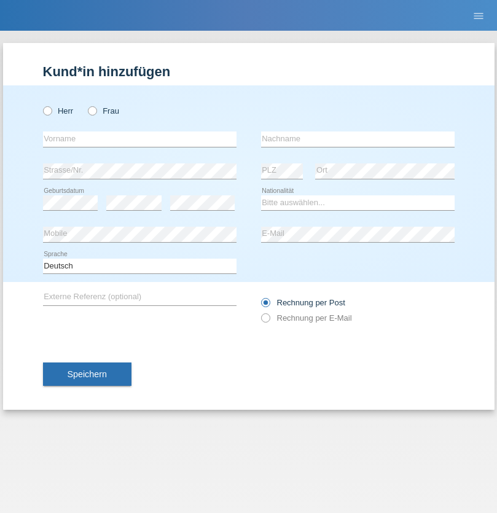 This screenshot has width=497, height=513. Describe the element at coordinates (47, 110) in the screenshot. I see `input: Herr` at that location.